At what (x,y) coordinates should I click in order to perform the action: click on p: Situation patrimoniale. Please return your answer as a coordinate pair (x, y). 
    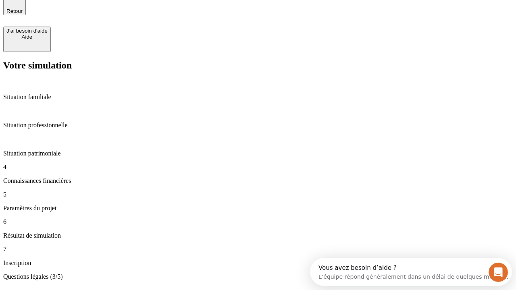
    Looking at the image, I should click on (258, 153).